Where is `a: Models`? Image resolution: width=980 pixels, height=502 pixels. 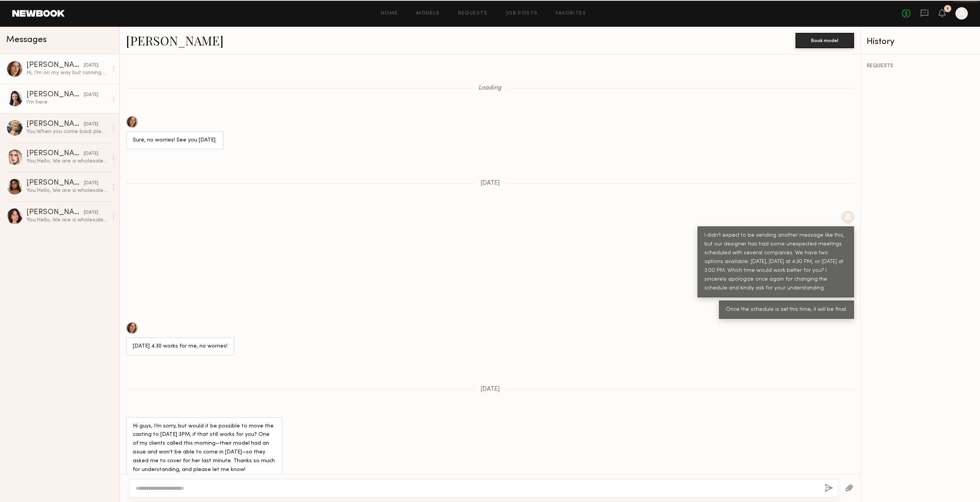
a: Models is located at coordinates (428, 13).